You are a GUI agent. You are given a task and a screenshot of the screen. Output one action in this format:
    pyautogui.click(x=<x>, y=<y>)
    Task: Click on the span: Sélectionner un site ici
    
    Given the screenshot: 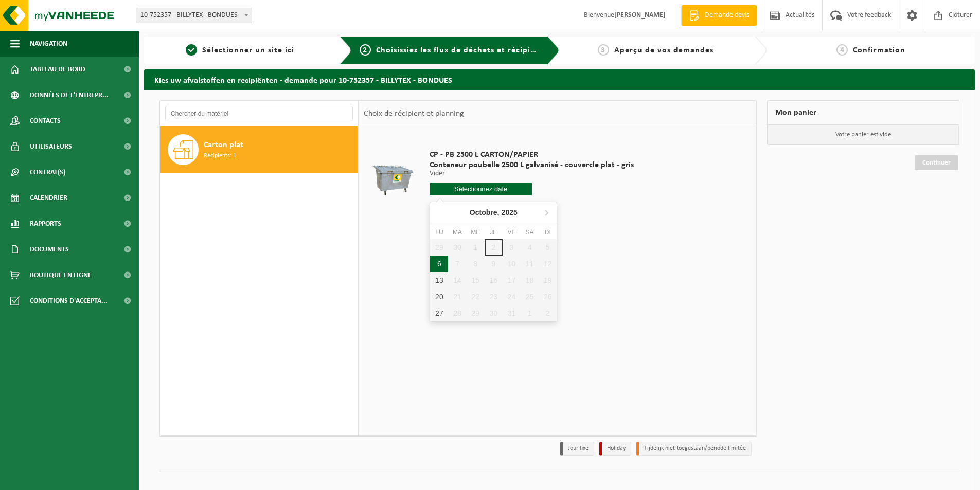 What is the action you would take?
    pyautogui.click(x=248, y=51)
    